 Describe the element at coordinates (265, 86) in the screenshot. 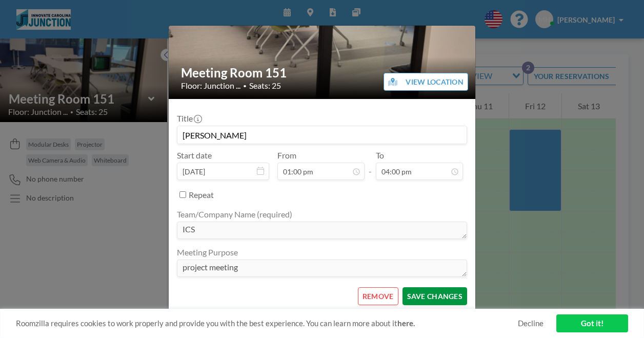

I see `span: Seats: 25` at that location.